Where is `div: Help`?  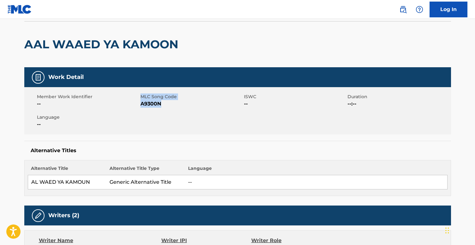 div: Help is located at coordinates (420, 9).